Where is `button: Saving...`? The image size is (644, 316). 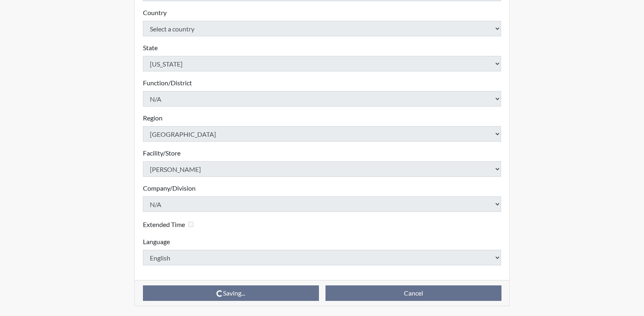 button: Saving... is located at coordinates (231, 293).